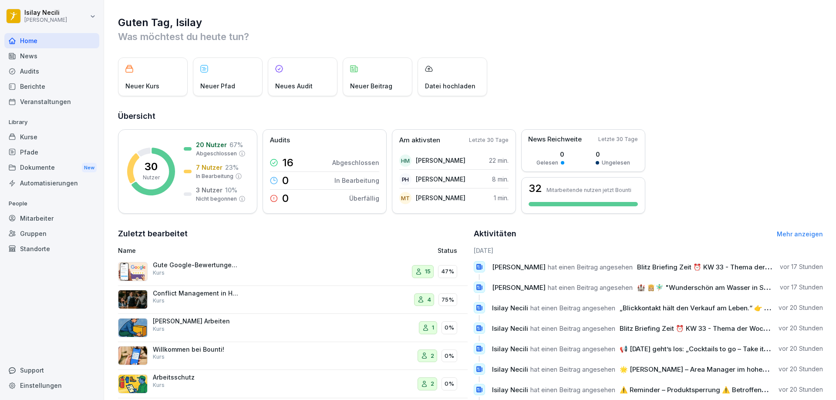  Describe the element at coordinates (52, 152) in the screenshot. I see `div: Pfade` at that location.